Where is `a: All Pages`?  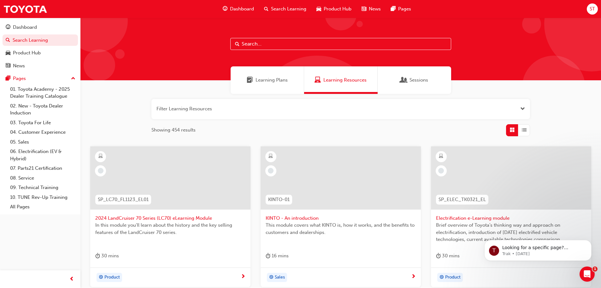 a: All Pages is located at coordinates (43, 206).